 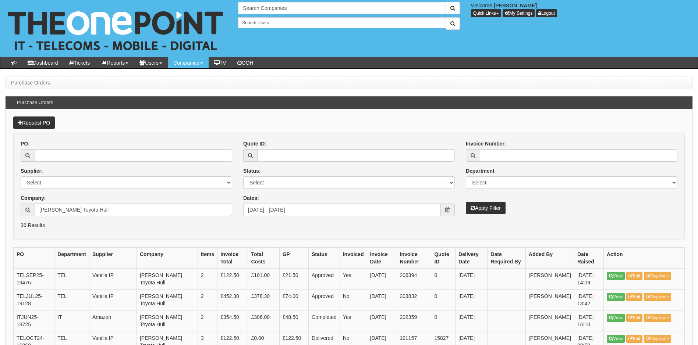 What do you see at coordinates (486, 13) in the screenshot?
I see `button: Quick Links` at bounding box center [486, 13].